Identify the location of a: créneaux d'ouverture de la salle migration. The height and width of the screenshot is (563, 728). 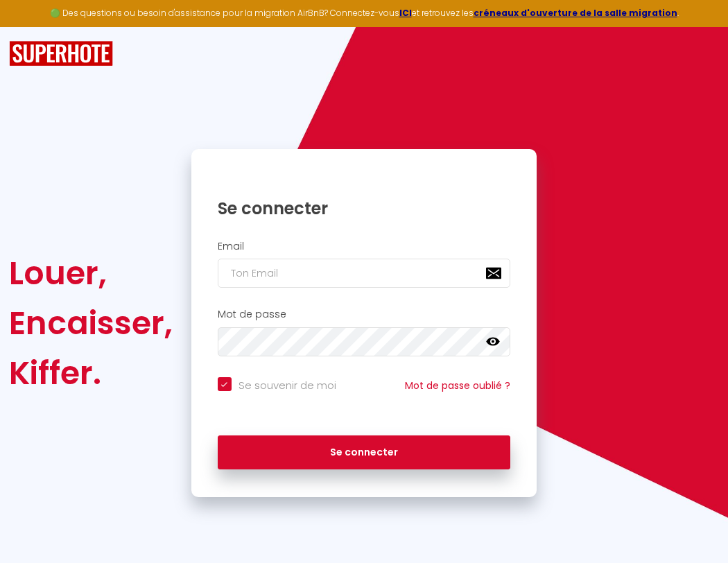
(576, 13).